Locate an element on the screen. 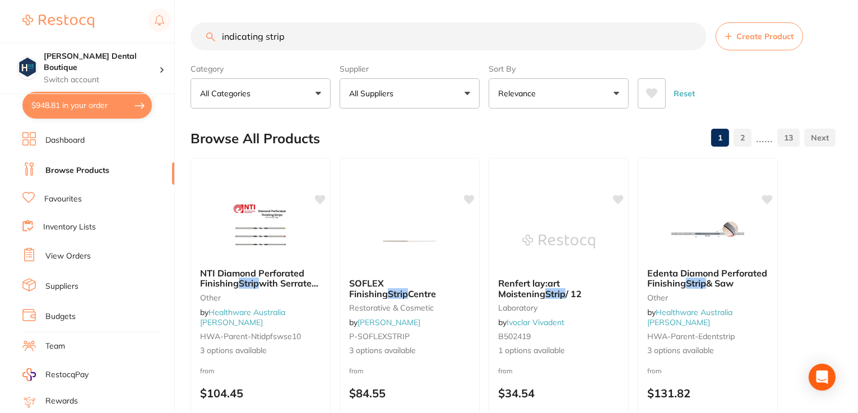  small: restorative & cosmetic is located at coordinates (410, 308).